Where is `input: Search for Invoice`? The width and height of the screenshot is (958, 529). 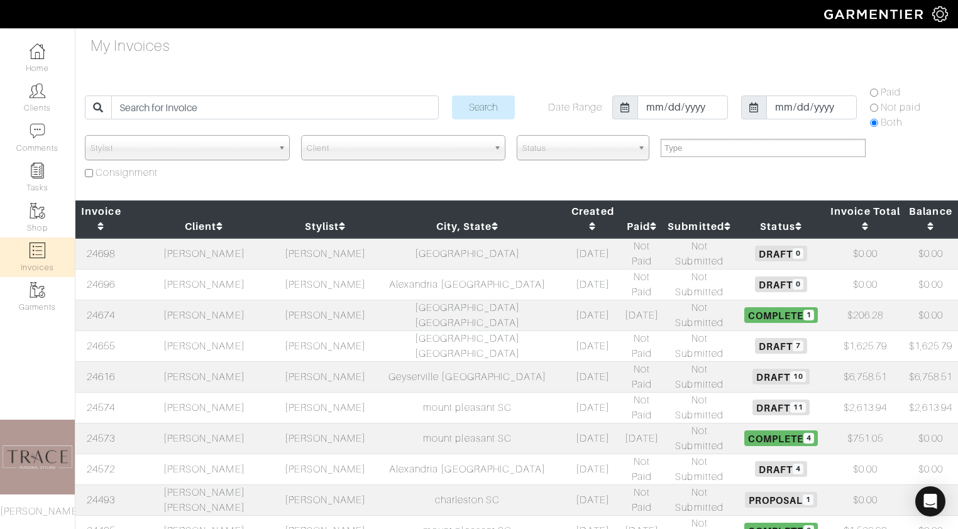 input: Search for Invoice is located at coordinates (275, 108).